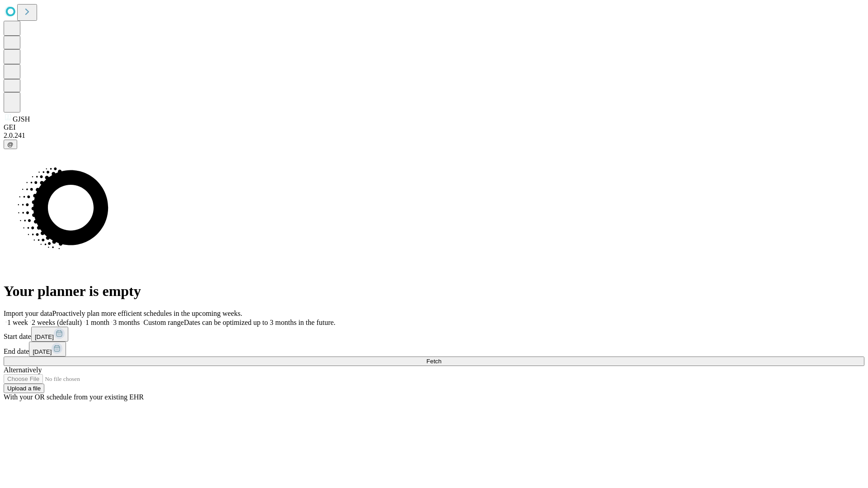 The image size is (868, 488). Describe the element at coordinates (434, 349) in the screenshot. I see `div: End date` at that location.